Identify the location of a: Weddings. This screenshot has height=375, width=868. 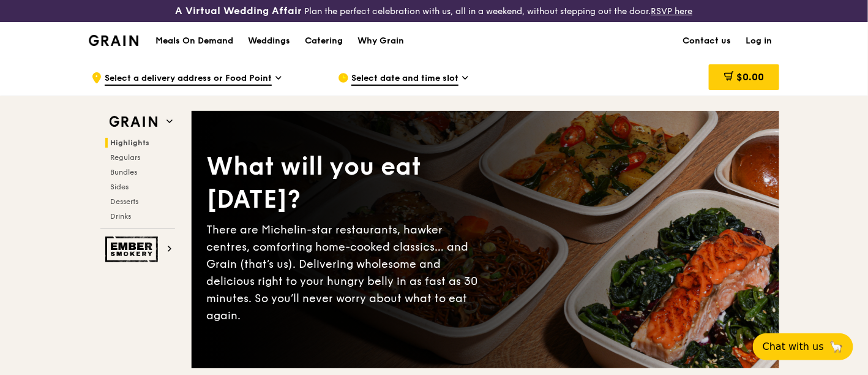
(268, 41).